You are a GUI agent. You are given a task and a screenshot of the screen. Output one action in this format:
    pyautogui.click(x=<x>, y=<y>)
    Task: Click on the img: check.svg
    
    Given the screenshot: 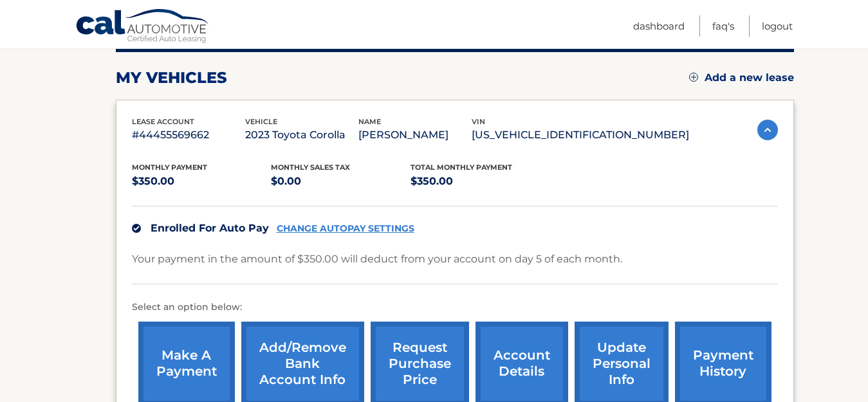 What is the action you would take?
    pyautogui.click(x=136, y=228)
    